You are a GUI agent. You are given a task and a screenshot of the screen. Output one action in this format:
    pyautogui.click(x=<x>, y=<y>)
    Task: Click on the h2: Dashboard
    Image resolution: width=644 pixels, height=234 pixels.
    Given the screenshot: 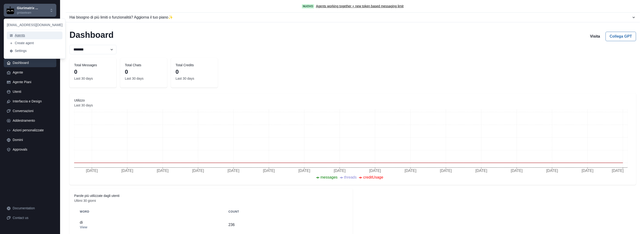 What is the action you would take?
    pyautogui.click(x=92, y=35)
    